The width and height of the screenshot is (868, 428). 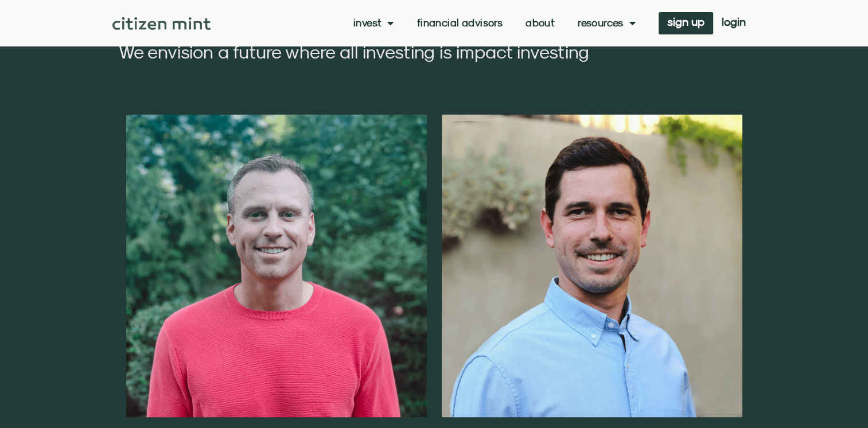 What do you see at coordinates (734, 23) in the screenshot?
I see `a: login` at bounding box center [734, 23].